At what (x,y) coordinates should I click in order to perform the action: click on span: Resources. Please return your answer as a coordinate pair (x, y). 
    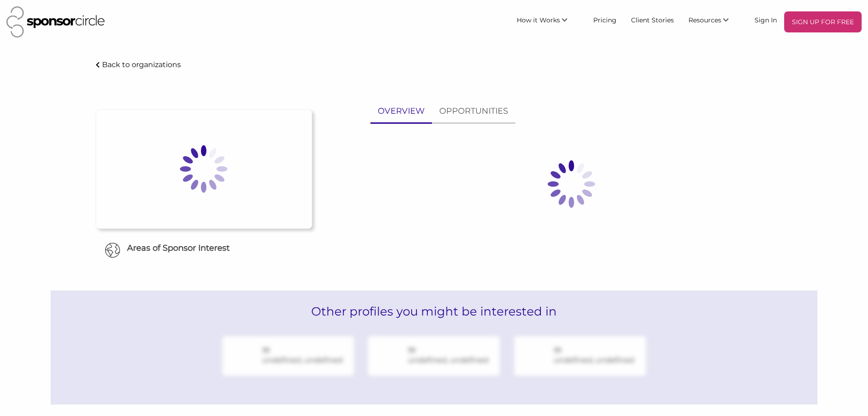
    Looking at the image, I should click on (705, 20).